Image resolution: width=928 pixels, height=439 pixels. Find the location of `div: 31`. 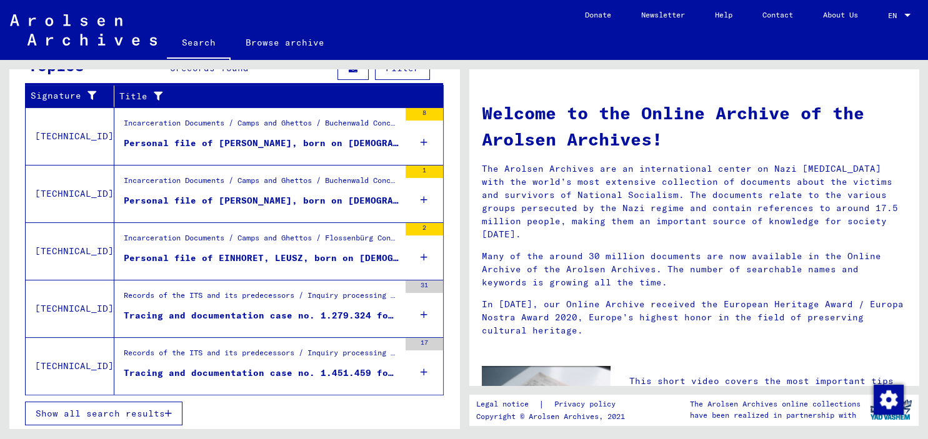

div: 31 is located at coordinates (424, 287).